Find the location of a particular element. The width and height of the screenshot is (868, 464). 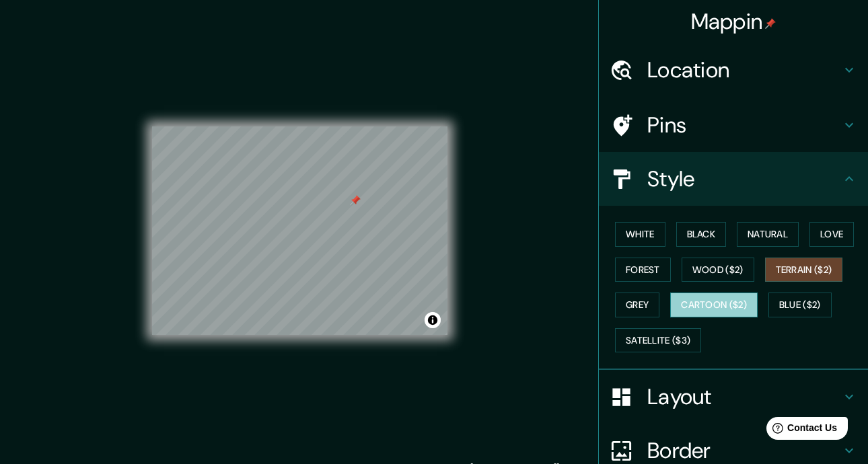

button: Cartoon ($2) is located at coordinates (714, 305).